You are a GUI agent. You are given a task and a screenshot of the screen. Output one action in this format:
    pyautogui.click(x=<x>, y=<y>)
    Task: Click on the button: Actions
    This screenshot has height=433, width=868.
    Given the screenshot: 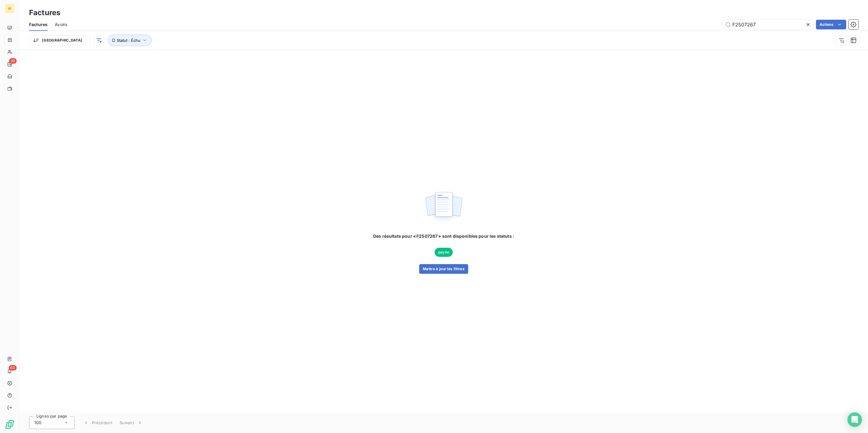 What is the action you would take?
    pyautogui.click(x=831, y=25)
    